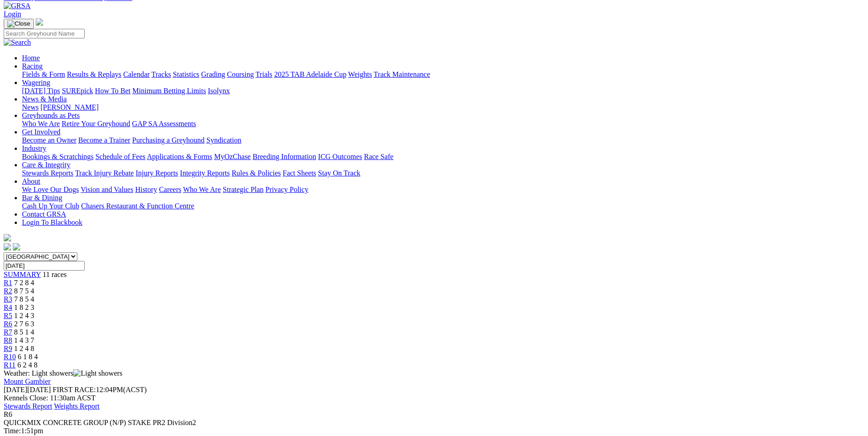  Describe the element at coordinates (168, 140) in the screenshot. I see `a: Purchasing a Greyhound` at that location.